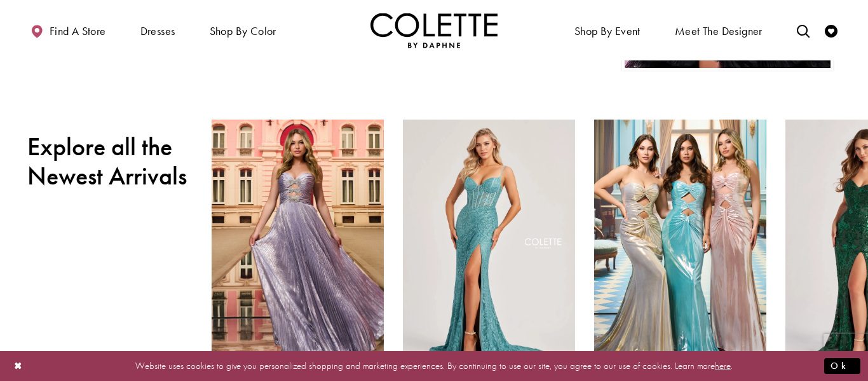 The image size is (868, 381). I want to click on a: Meet the designer, so click(719, 30).